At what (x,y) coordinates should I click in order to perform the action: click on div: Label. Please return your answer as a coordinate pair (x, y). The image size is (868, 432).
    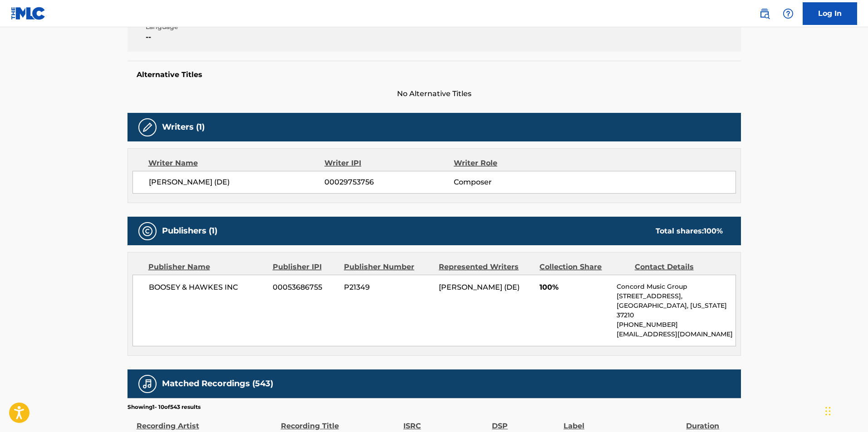
    Looking at the image, I should click on (623, 422).